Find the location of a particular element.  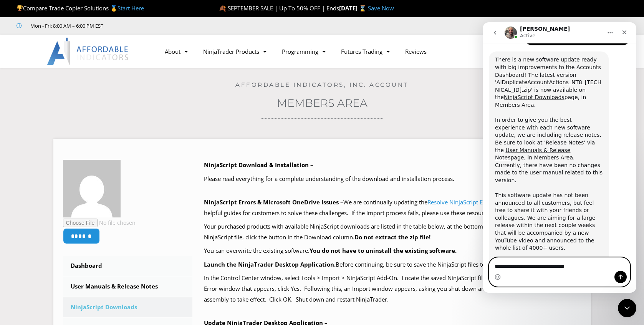

a: Start Here is located at coordinates (130, 8).